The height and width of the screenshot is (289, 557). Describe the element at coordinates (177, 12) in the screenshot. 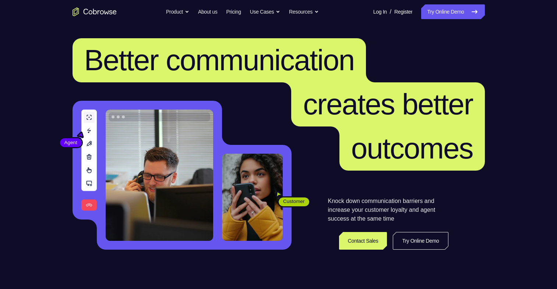

I see `button: Product` at that location.